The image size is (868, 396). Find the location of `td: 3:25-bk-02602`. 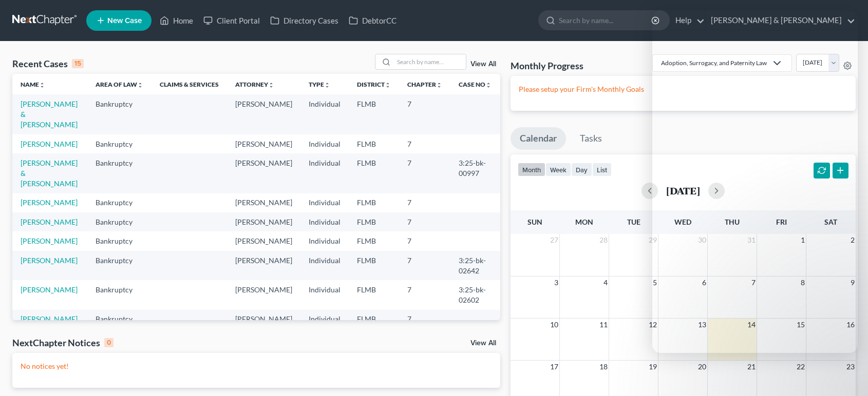

td: 3:25-bk-02602 is located at coordinates (475, 294).